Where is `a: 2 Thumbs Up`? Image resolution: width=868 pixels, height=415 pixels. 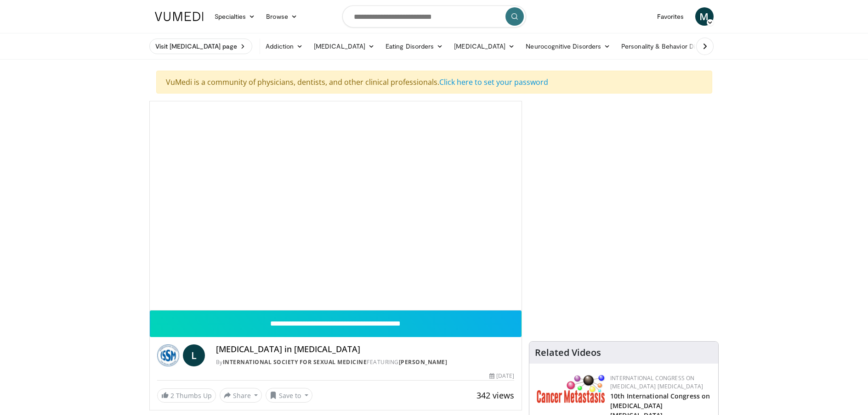
a: 2 Thumbs Up is located at coordinates (187, 396).